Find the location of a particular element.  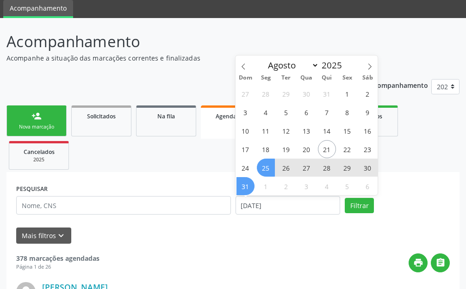

button: Filtrar is located at coordinates (359, 206).